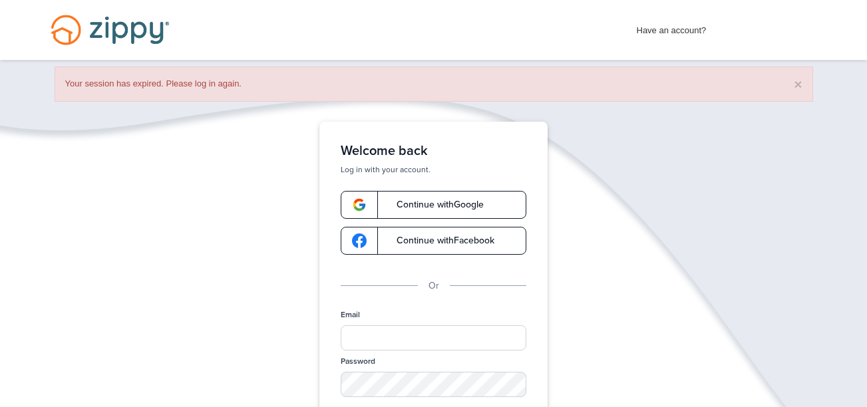 This screenshot has width=867, height=407. Describe the element at coordinates (434, 84) in the screenshot. I see `div: Your session has expired. Please log in again.` at that location.